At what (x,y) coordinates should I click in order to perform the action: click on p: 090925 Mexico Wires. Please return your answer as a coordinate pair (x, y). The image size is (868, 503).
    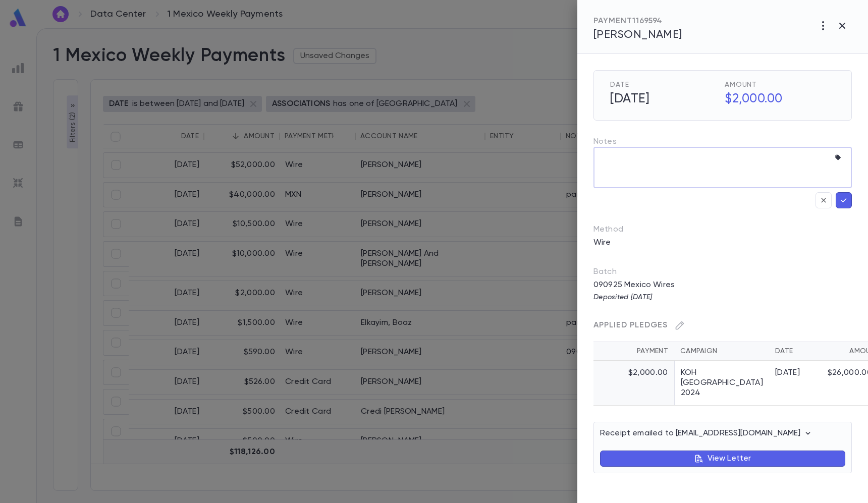
    Looking at the image, I should click on (634, 285).